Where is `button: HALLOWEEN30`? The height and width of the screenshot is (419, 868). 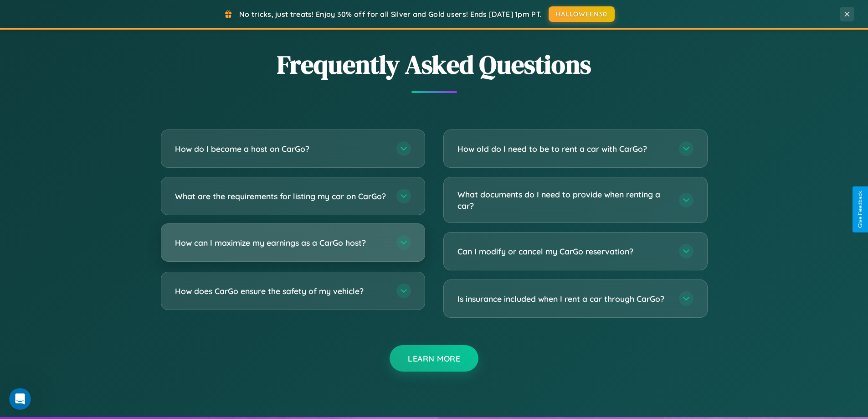
button: HALLOWEEN30 is located at coordinates (581, 14).